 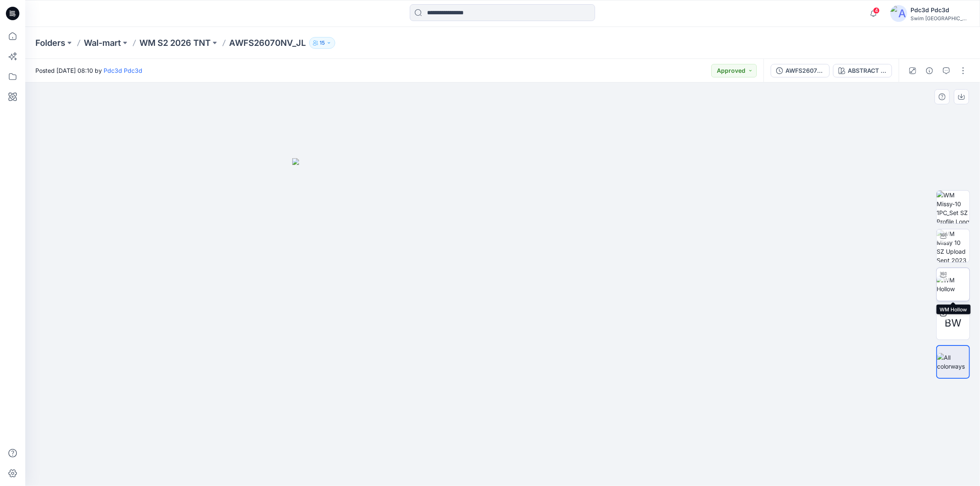 What do you see at coordinates (940, 10) in the screenshot?
I see `div: Pdc3d Pdc3d` at bounding box center [940, 10].